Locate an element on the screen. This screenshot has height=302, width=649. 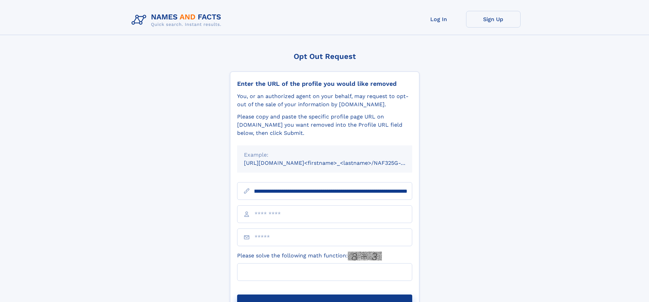
div: Example: is located at coordinates (325, 155).